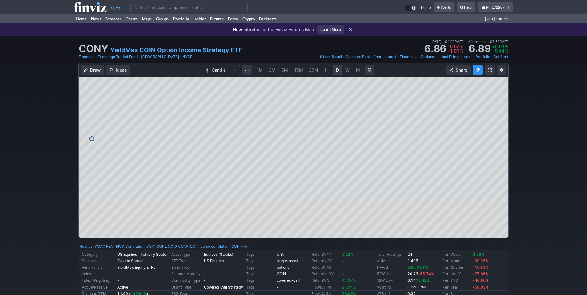  What do you see at coordinates (419, 280) in the screenshot?
I see `b: 6.11` at bounding box center [419, 280].